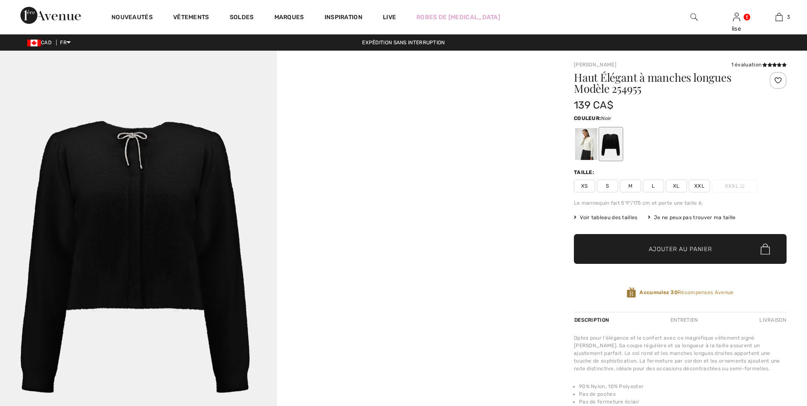 This screenshot has height=406, width=807. Describe the element at coordinates (680, 203) in the screenshot. I see `div: Le mannequin fait 5'9"/175 cm et porte une taille 6.` at that location.